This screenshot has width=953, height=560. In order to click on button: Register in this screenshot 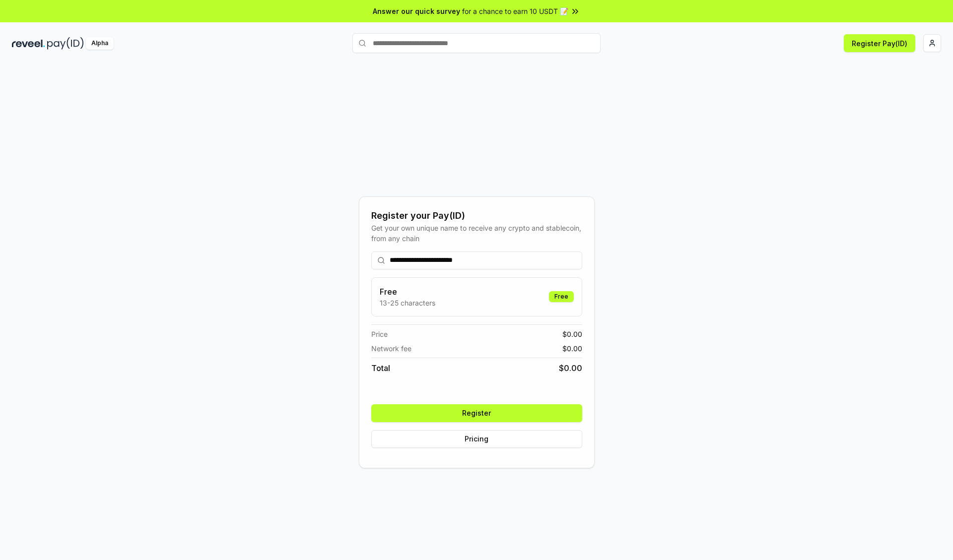, I will do `click(477, 413)`.